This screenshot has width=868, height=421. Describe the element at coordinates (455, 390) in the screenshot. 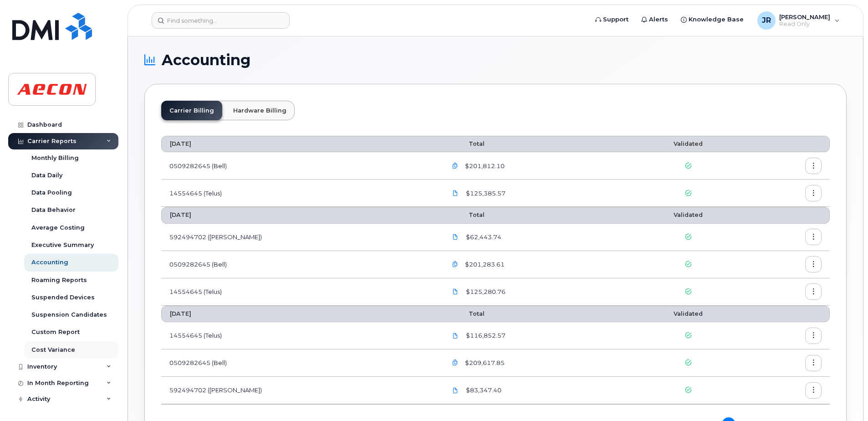

I see `a: Aecon.Rogers-Jul31_2025-3028834765 (1).pdf` at that location.